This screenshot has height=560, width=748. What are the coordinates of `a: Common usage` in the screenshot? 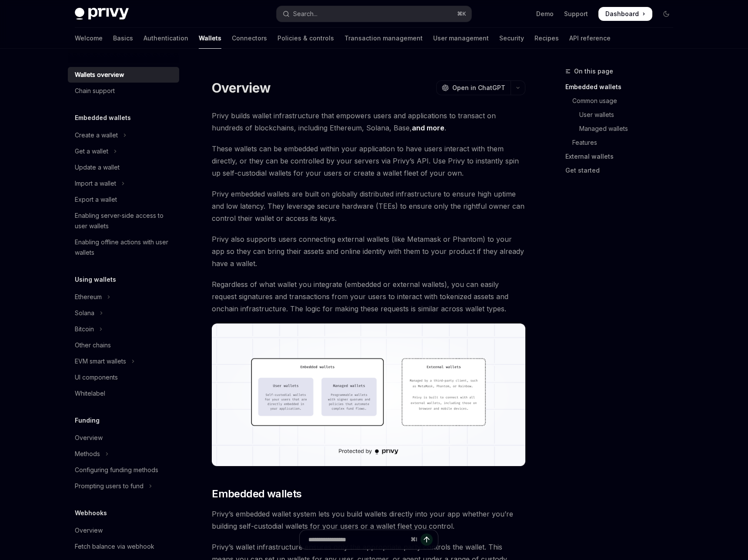 It's located at (623, 101).